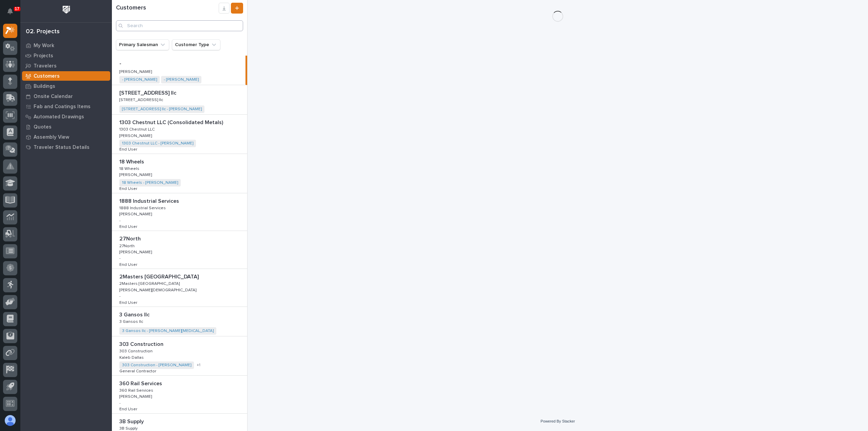  What do you see at coordinates (17, 9) in the screenshot?
I see `p: 17` at bounding box center [17, 9].